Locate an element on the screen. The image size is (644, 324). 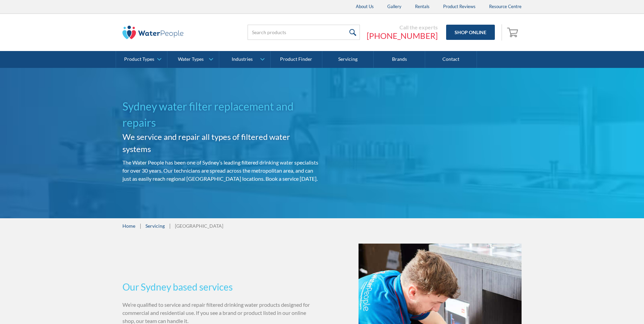
h2: We service and repair all types of filtered water systems is located at coordinates (221, 143).